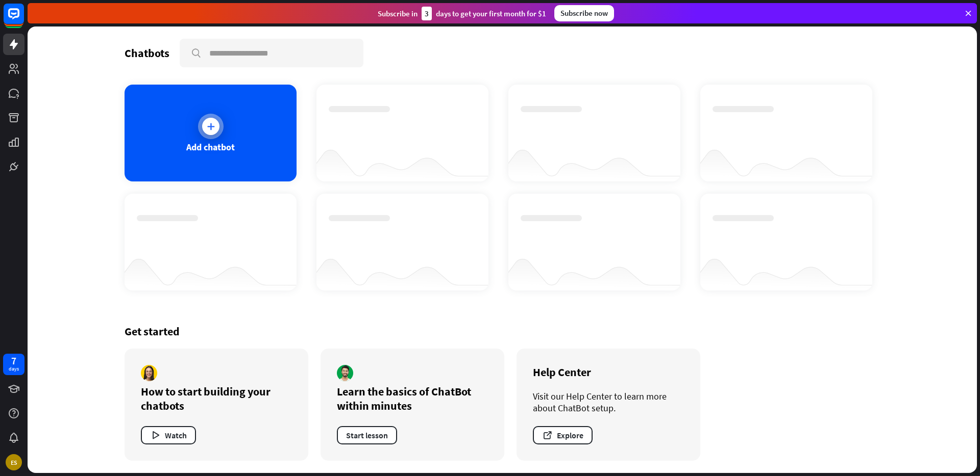  What do you see at coordinates (14, 369) in the screenshot?
I see `div: days` at bounding box center [14, 369].